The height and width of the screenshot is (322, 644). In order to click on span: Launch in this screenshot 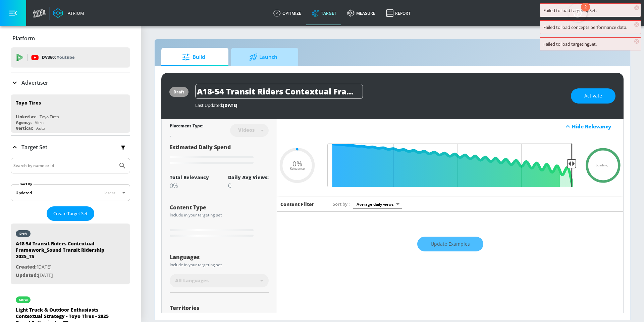, I will do `click(263, 57)`.